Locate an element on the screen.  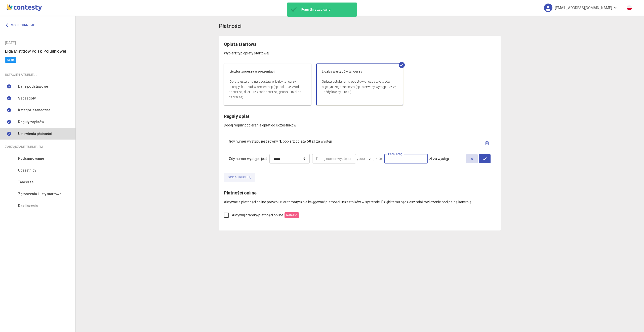
div: Opłata ustalana na podstawie liczby występów pojedynczego tancerza (np. pierwszy występ - 25 zł, ... is located at coordinates (360, 92).